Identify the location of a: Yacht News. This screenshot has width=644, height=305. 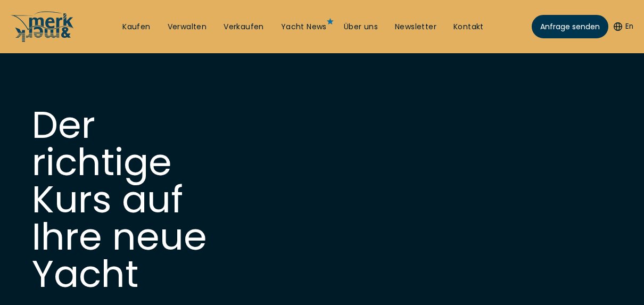
(304, 27).